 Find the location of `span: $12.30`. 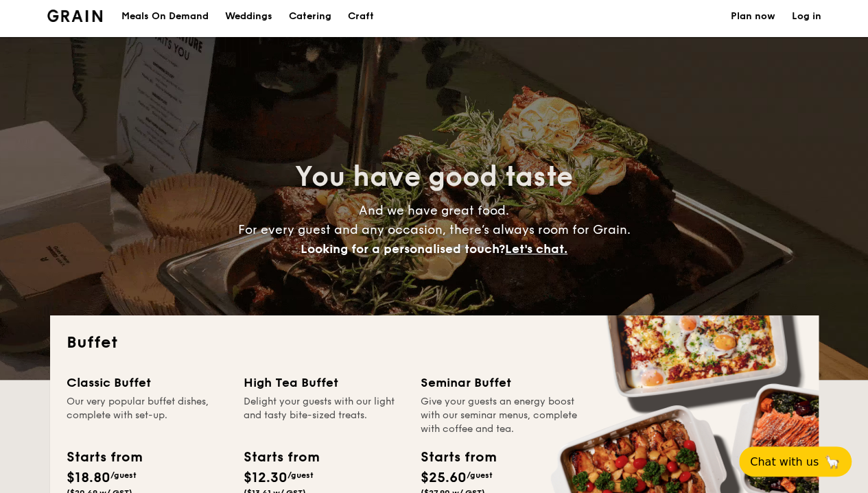

span: $12.30 is located at coordinates (265, 478).